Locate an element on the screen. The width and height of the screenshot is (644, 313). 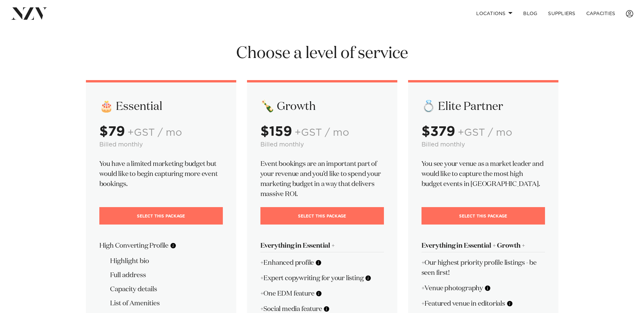
li: Capacity details is located at coordinates (166, 289).